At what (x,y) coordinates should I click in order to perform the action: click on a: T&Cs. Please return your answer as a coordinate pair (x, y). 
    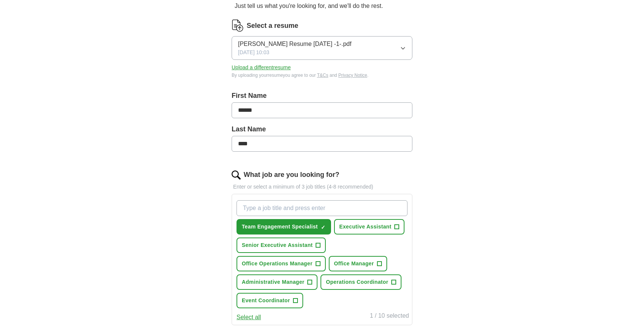
    Looking at the image, I should click on (323, 76).